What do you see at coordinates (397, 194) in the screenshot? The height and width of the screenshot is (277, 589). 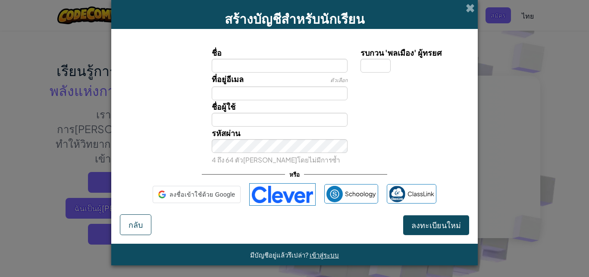 I see `img: classlink-logo-small.png` at bounding box center [397, 194].